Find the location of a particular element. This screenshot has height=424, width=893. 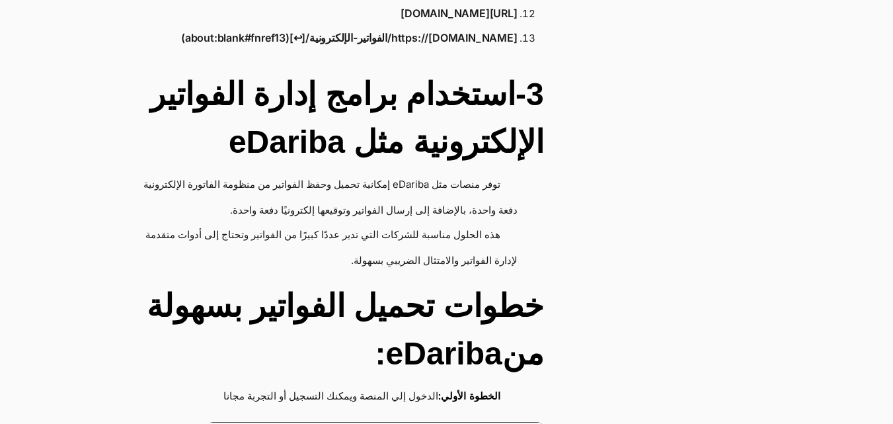

h2: خطوات تحميل الفواتير بسهولة منeDariba: is located at coordinates (321, 330).